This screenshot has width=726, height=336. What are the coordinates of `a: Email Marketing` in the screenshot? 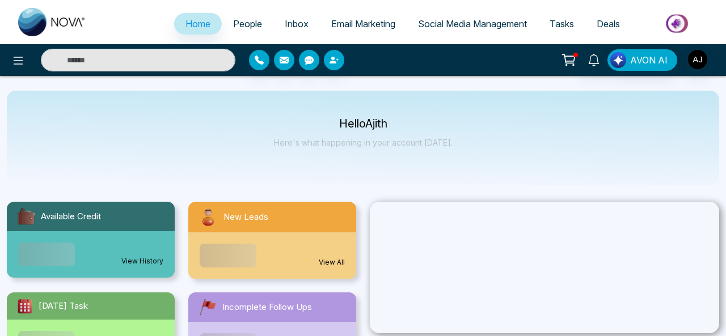 It's located at (363, 24).